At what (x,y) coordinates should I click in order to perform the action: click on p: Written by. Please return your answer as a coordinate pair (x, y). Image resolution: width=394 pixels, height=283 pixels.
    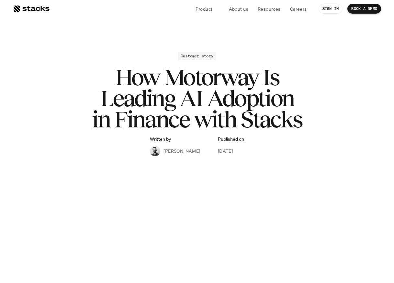
    Looking at the image, I should click on (160, 139).